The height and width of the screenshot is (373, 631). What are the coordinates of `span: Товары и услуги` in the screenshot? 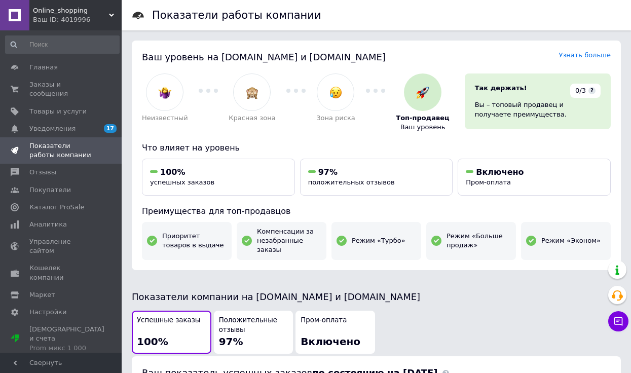 It's located at (58, 112).